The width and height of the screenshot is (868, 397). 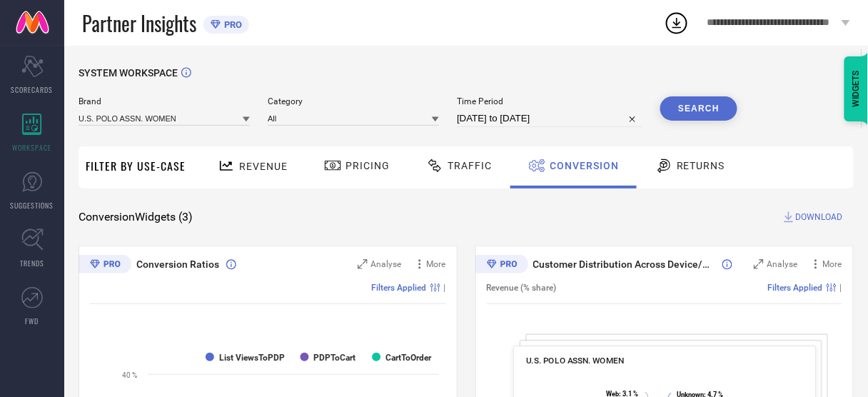 What do you see at coordinates (470, 166) in the screenshot?
I see `span: Traffic` at bounding box center [470, 166].